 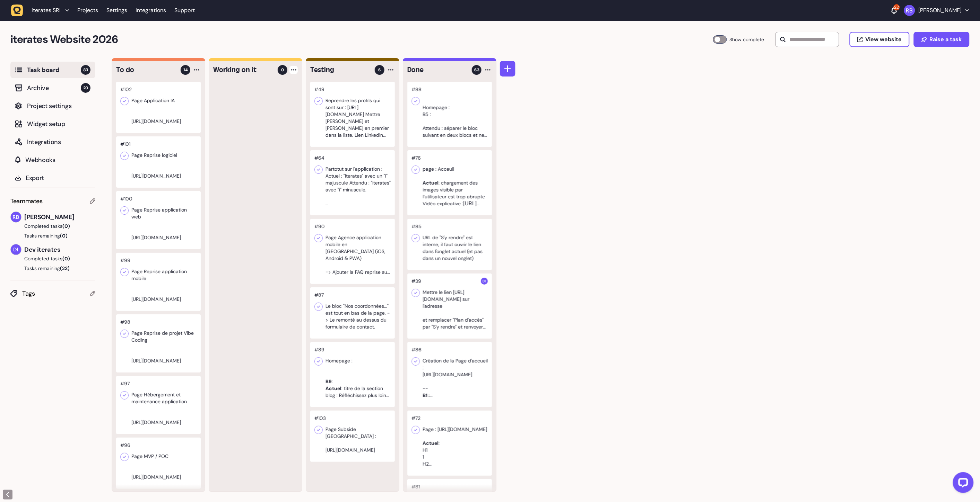 I want to click on span: 20, so click(x=85, y=88).